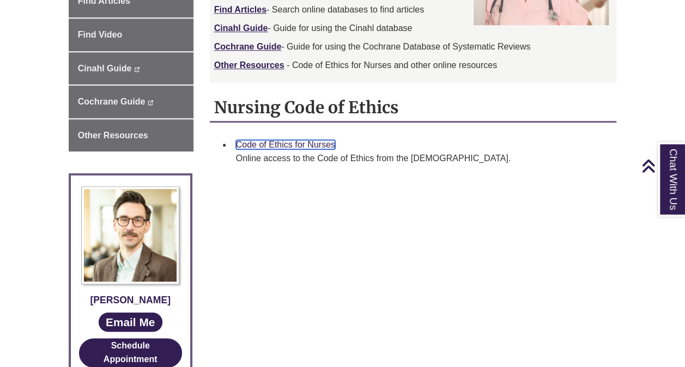  Describe the element at coordinates (413, 28) in the screenshot. I see `p: - Guide for using the Cinahl database` at that location.